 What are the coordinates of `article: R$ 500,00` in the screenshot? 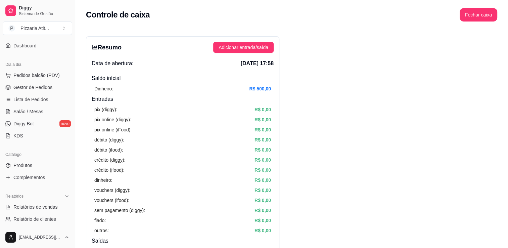 It's located at (260, 89).